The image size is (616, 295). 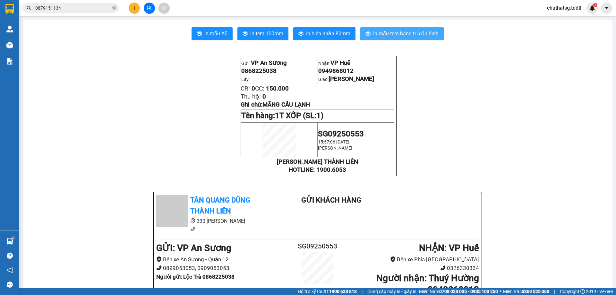 What do you see at coordinates (343, 292) in the screenshot?
I see `strong: 1900 633 818` at bounding box center [343, 292].